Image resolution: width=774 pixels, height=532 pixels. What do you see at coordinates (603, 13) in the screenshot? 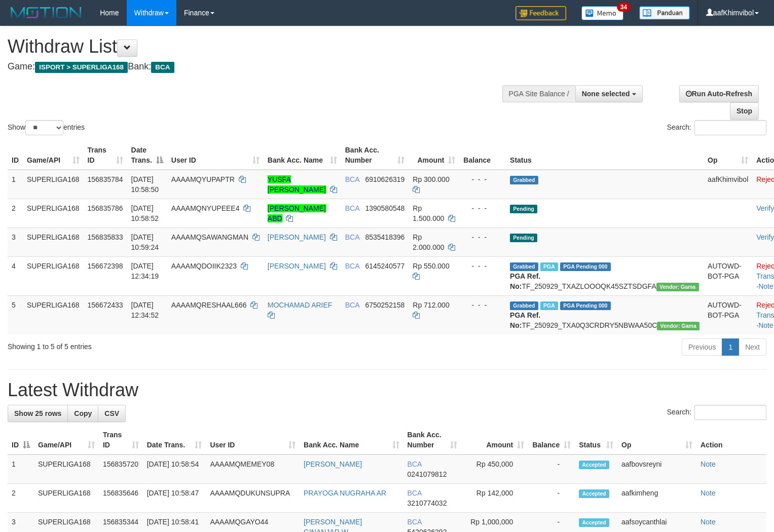
I see `img: Button%20Memo.svg` at bounding box center [603, 13].